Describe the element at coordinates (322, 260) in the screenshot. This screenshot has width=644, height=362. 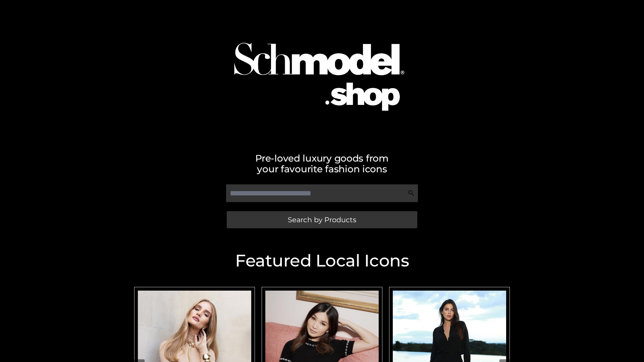
I see `h2: Featured Local Icons​` at that location.